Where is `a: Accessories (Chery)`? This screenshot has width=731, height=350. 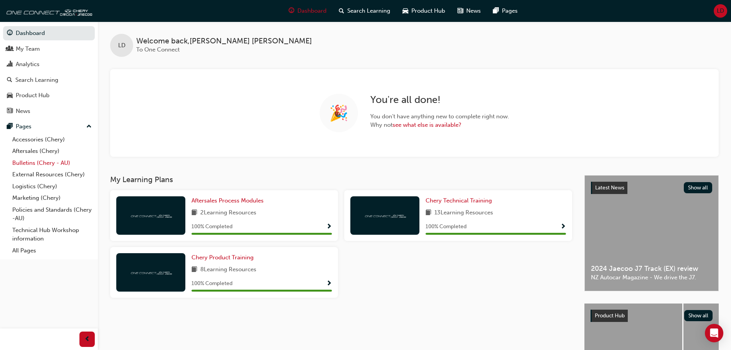 a: Accessories (Chery) is located at coordinates (52, 139).